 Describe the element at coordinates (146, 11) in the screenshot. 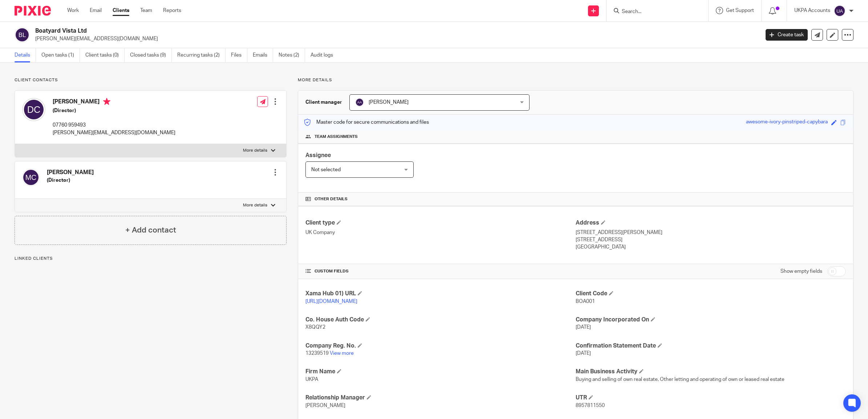

I see `a: Team` at that location.